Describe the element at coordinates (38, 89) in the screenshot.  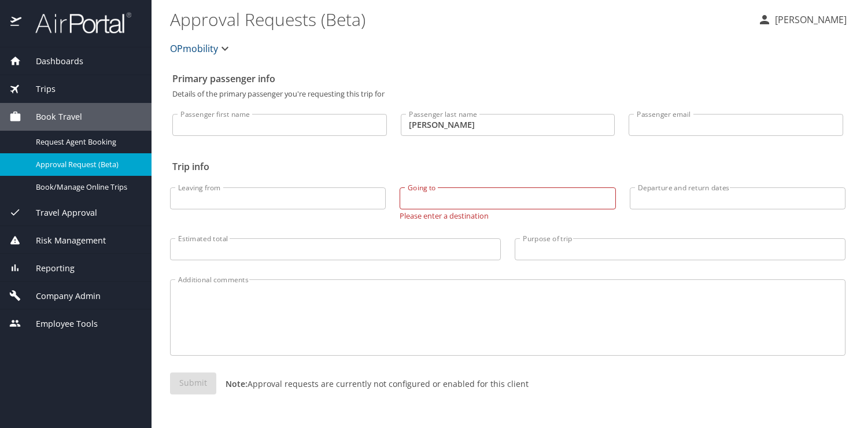
I see `span: Trips` at that location.